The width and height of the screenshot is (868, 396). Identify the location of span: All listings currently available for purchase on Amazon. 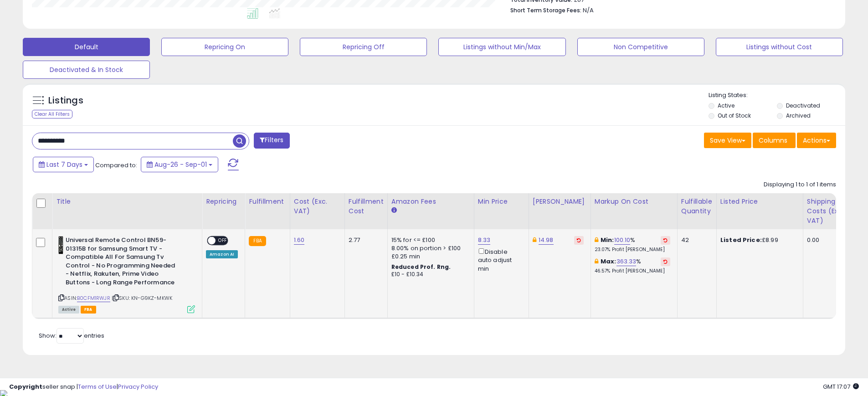
(69, 309).